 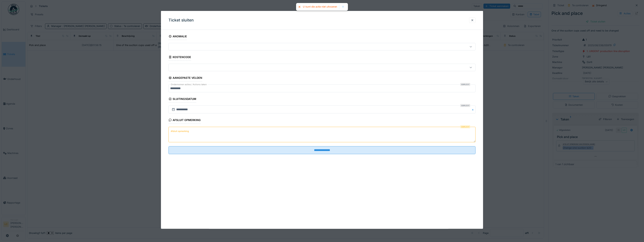 What do you see at coordinates (181, 20) in the screenshot?
I see `h3: Ticket sluiten` at bounding box center [181, 20].